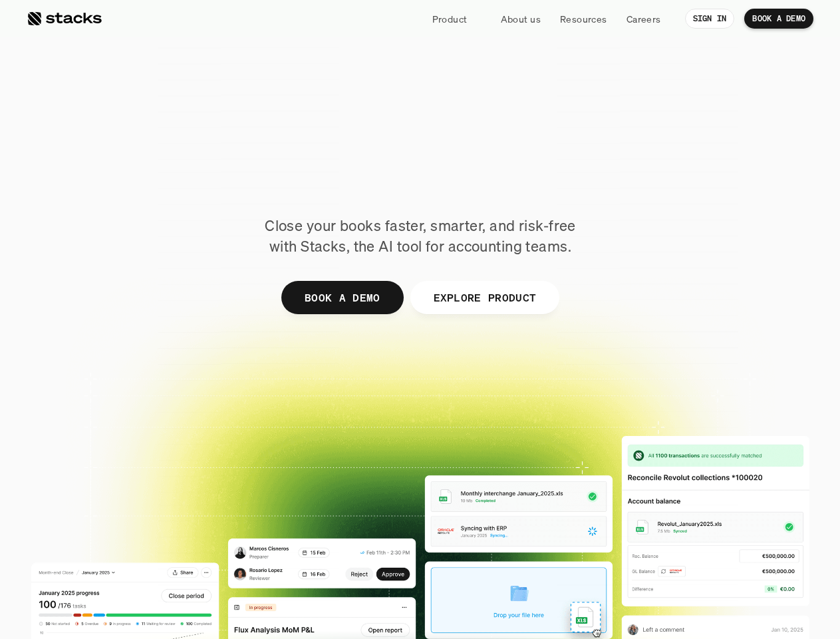 The height and width of the screenshot is (639, 840). I want to click on p: Careers, so click(644, 18).